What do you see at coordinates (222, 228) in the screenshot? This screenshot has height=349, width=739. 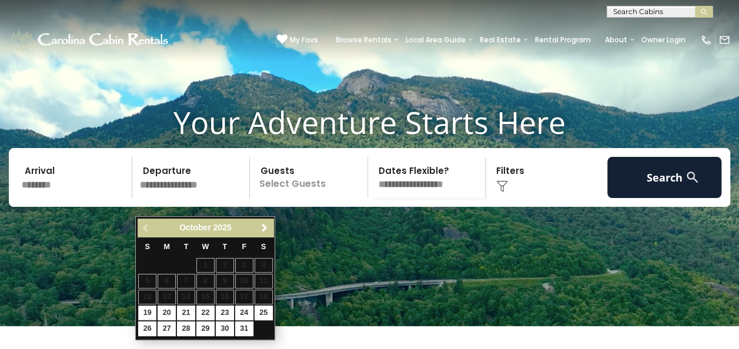 I see `span: 2025` at bounding box center [222, 228].